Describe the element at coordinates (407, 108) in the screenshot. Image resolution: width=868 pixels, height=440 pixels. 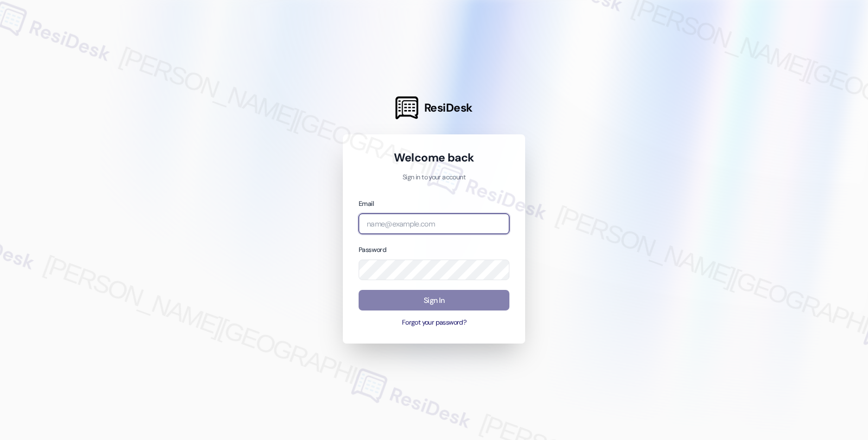
I see `img: ResiDesk Logo` at that location.